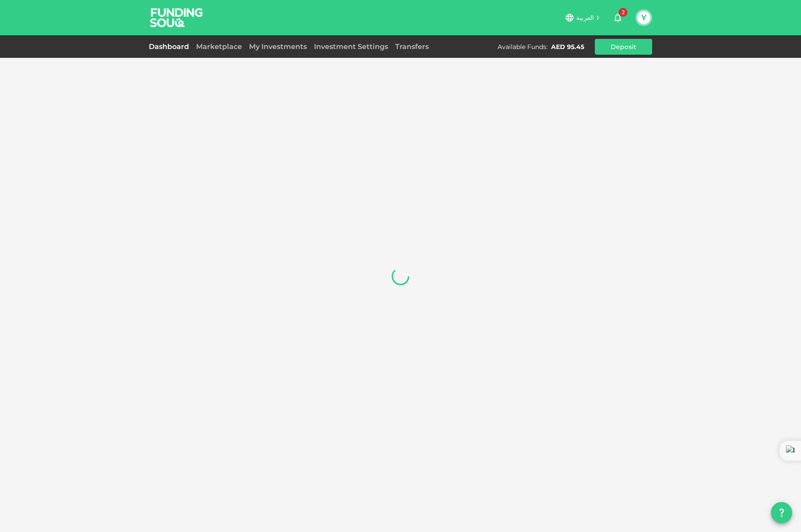 The width and height of the screenshot is (801, 532). Describe the element at coordinates (623, 47) in the screenshot. I see `button: Deposit` at that location.